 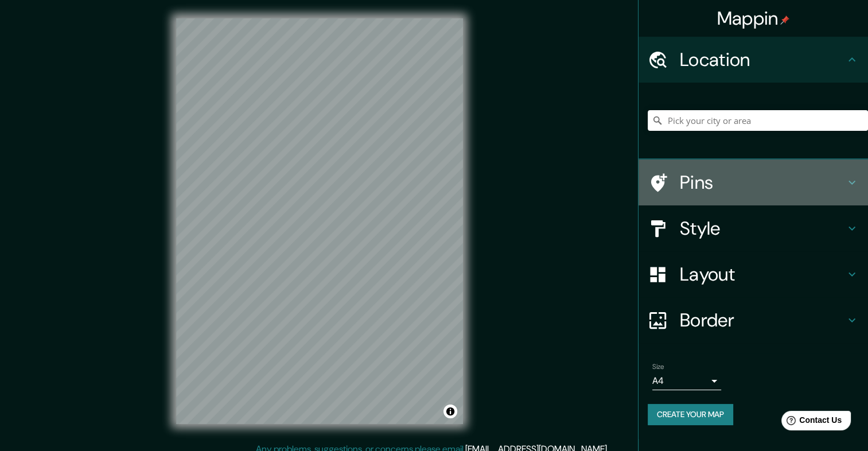 What do you see at coordinates (762, 275) in the screenshot?
I see `h4: Layout` at bounding box center [762, 275].